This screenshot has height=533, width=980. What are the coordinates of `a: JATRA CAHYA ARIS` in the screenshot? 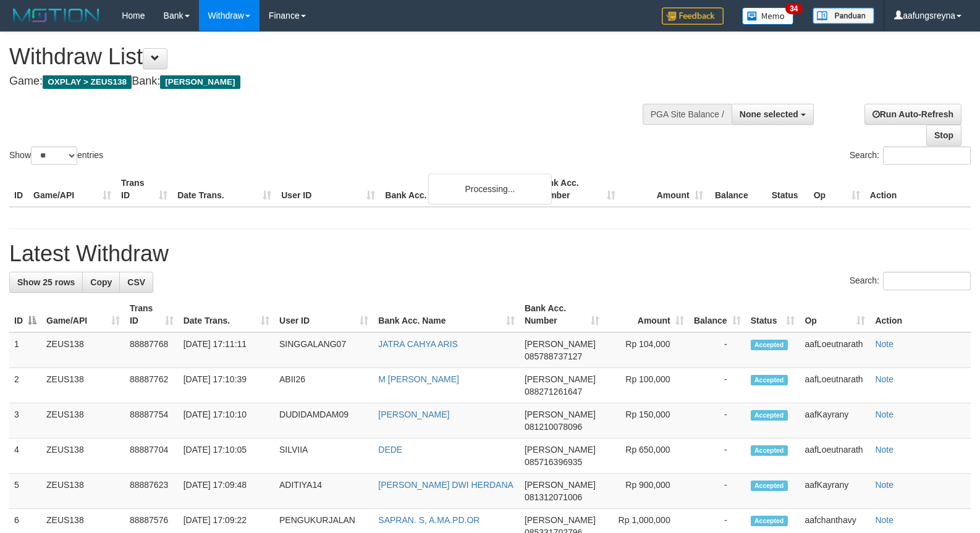 It's located at (418, 344).